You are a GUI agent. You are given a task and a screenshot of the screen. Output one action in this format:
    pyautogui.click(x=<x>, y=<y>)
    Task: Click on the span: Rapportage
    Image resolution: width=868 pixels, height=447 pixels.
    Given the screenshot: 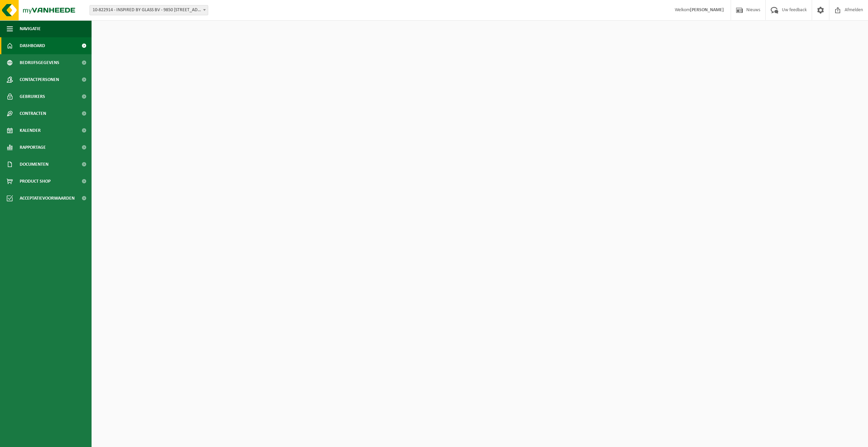 What is the action you would take?
    pyautogui.click(x=33, y=148)
    